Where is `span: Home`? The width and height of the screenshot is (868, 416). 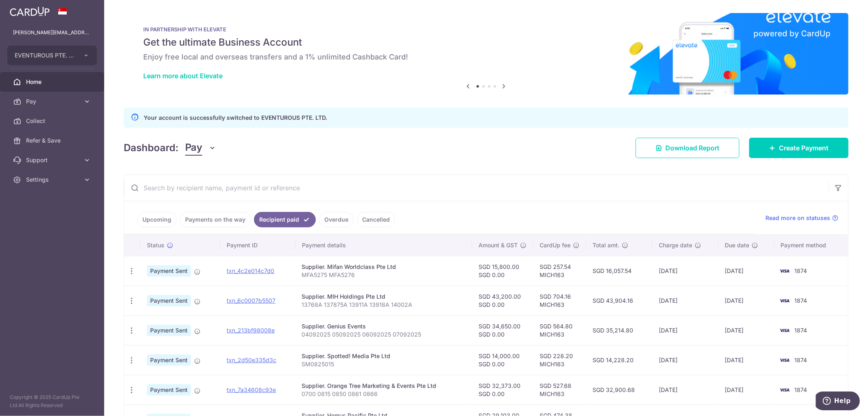 span: Home is located at coordinates (53, 82).